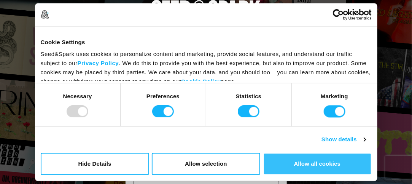 This screenshot has width=412, height=184. What do you see at coordinates (206, 163) in the screenshot?
I see `button: Allow selection` at bounding box center [206, 163].